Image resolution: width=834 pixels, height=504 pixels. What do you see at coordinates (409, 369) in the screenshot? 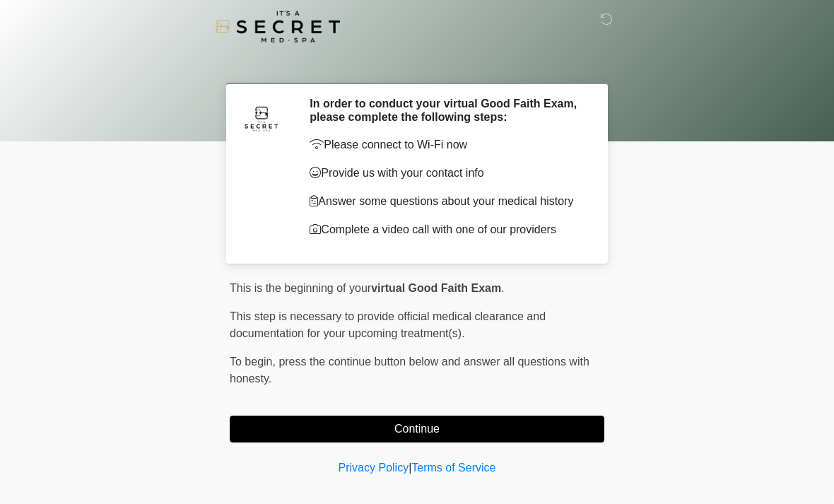
I see `span: press the continue button below and answer all questions with honesty.` at bounding box center [409, 369].